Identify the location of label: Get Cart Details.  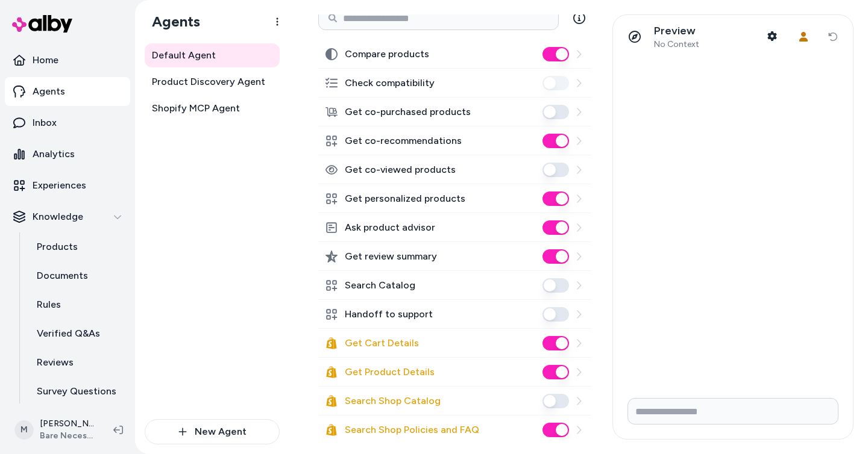
(381, 343).